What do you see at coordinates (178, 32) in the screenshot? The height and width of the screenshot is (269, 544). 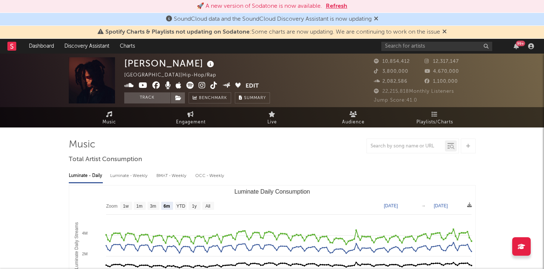 I see `span: Spotify Charts & Playlists not updating on Sodatone` at bounding box center [178, 32].